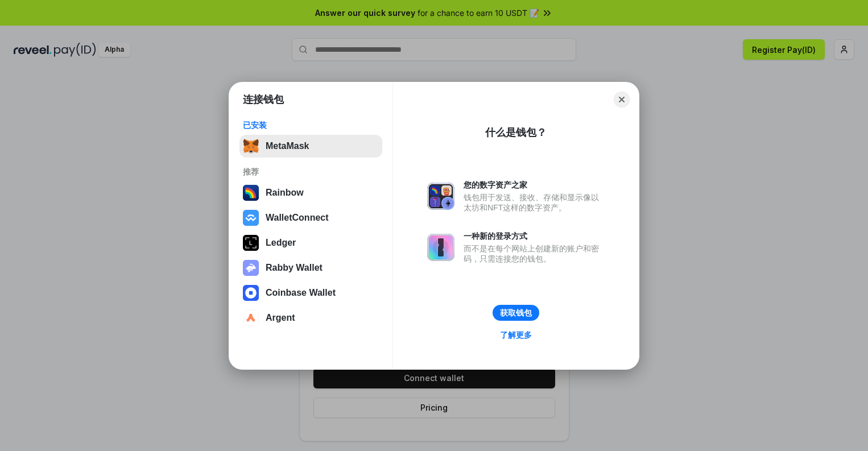  I want to click on button: 获取钱包, so click(516, 313).